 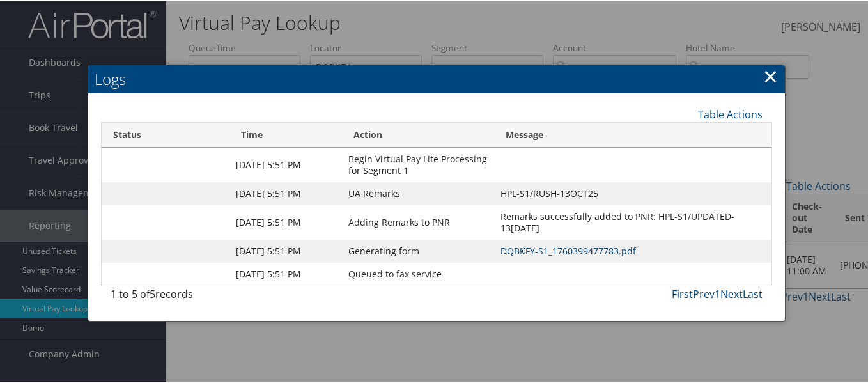 I want to click on th: Action: activate to sort column ascending, so click(x=418, y=134).